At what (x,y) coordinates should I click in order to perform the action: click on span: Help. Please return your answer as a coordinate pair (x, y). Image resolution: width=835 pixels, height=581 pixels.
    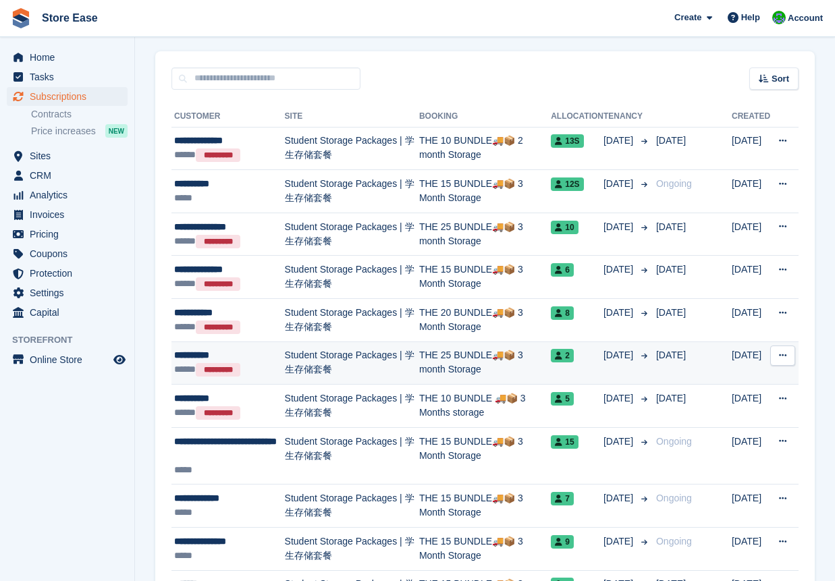
    Looking at the image, I should click on (751, 18).